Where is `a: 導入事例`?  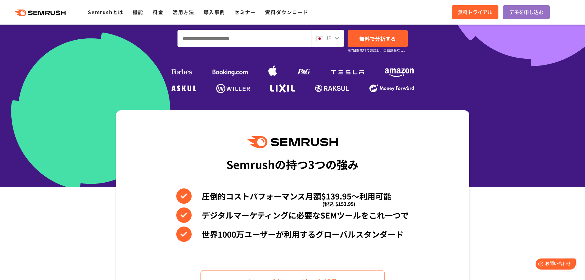 a: 導入事例 is located at coordinates (214, 12).